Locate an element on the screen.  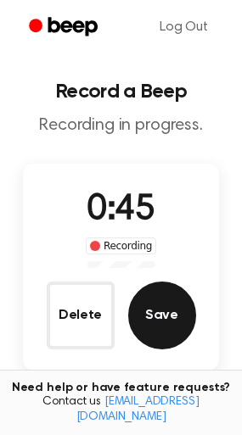
button: Delete Audio Record is located at coordinates (81, 316).